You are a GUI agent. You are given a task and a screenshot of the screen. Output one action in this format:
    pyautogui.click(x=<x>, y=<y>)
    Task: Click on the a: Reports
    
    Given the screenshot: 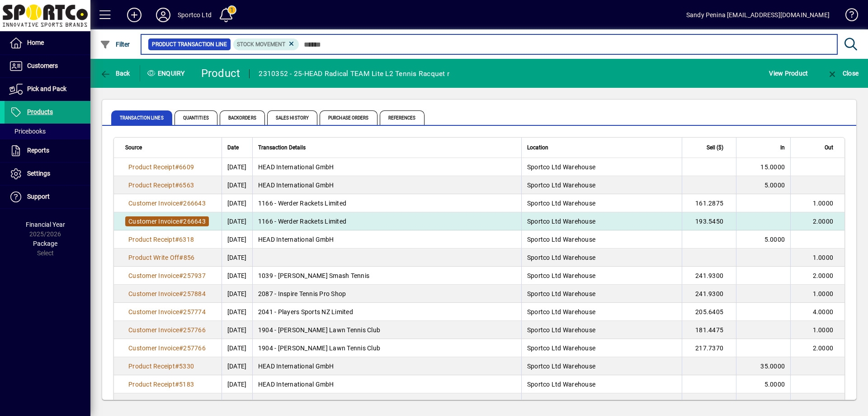 What is the action you would take?
    pyautogui.click(x=48, y=151)
    